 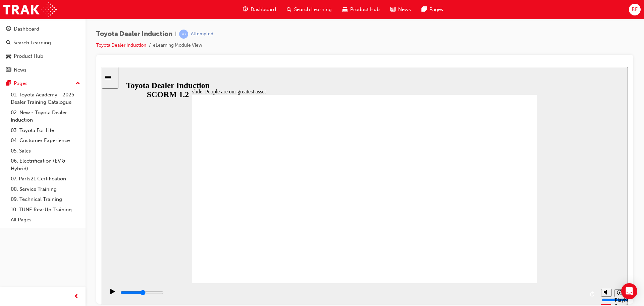 I want to click on button: Replay (Ctrl+Alt+R), so click(x=491, y=227).